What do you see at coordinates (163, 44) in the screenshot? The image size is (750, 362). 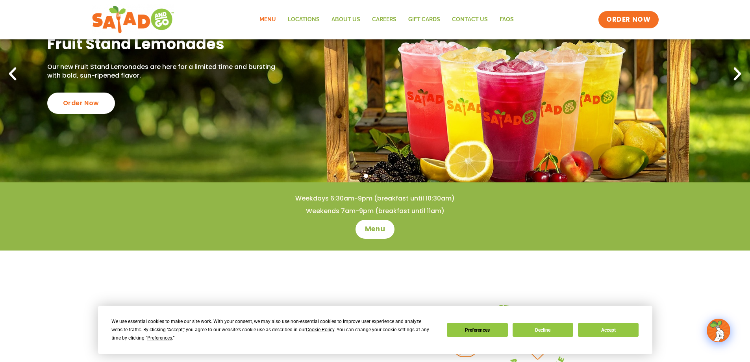 I see `h2: Fruit Stand Lemonades` at bounding box center [163, 44].